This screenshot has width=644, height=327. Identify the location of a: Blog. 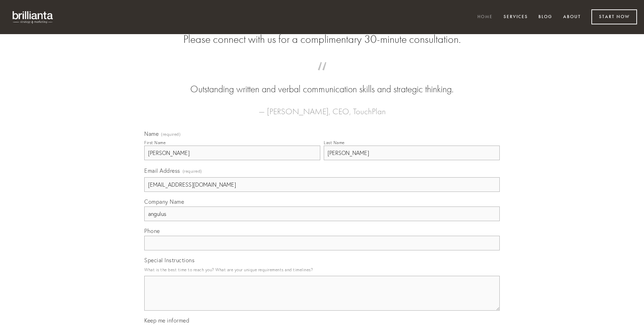
(545, 17).